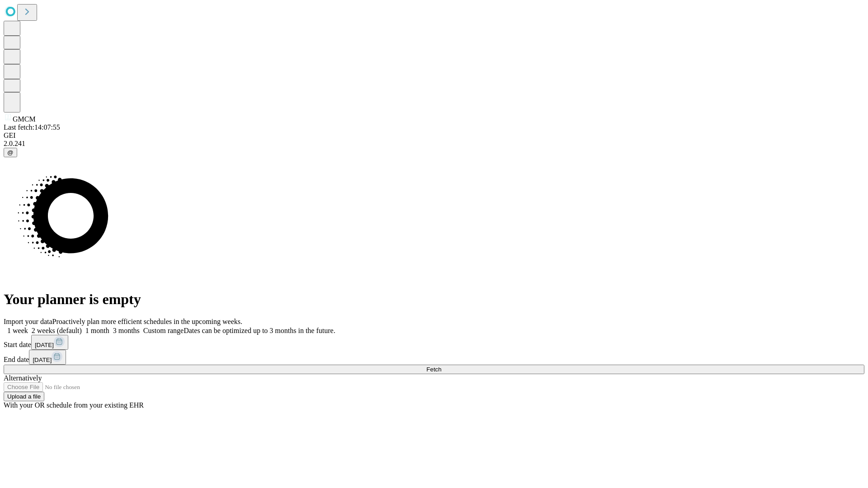 The width and height of the screenshot is (868, 488). I want to click on span: Proactively plan more efficient schedules in the upcoming weeks., so click(147, 322).